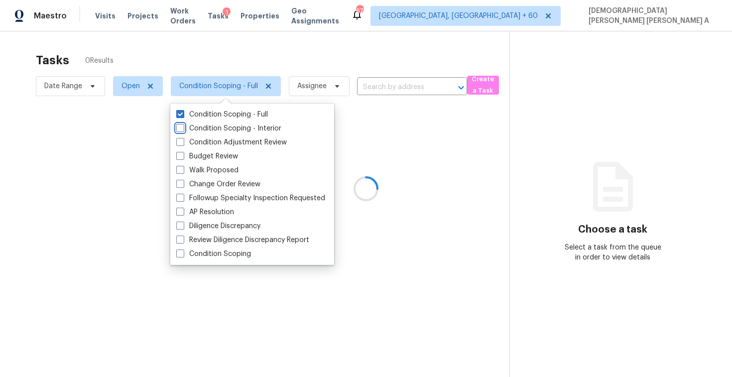  Describe the element at coordinates (251, 198) in the screenshot. I see `label: Followup Specialty Inspection Requested` at that location.